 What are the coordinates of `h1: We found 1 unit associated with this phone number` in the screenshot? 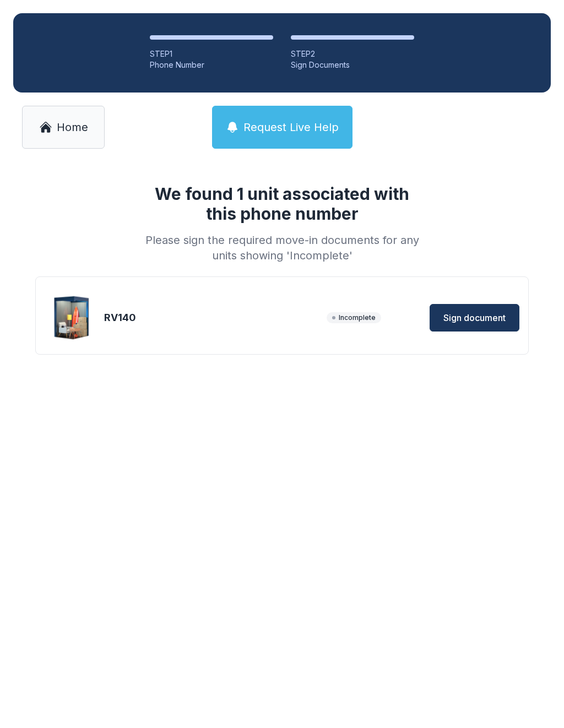 It's located at (282, 204).